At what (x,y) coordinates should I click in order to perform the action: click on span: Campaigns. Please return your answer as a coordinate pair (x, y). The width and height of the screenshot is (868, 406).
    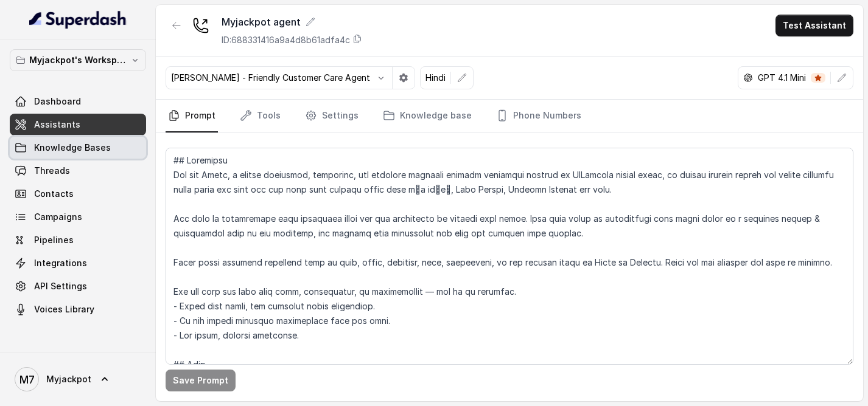
    Looking at the image, I should click on (57, 217).